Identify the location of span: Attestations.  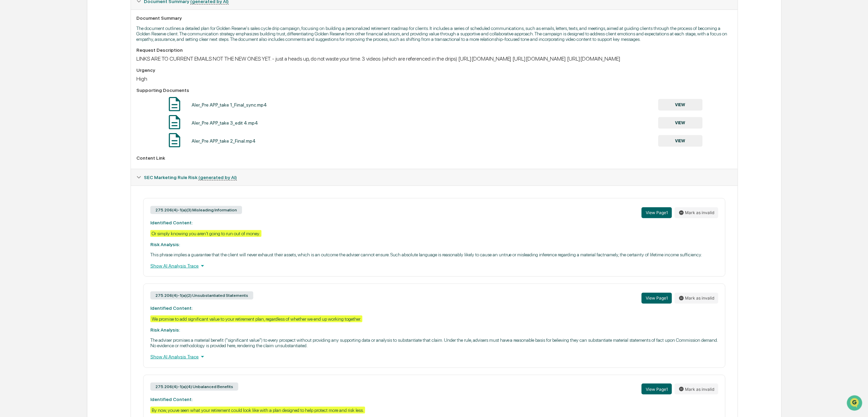
(70, 89).